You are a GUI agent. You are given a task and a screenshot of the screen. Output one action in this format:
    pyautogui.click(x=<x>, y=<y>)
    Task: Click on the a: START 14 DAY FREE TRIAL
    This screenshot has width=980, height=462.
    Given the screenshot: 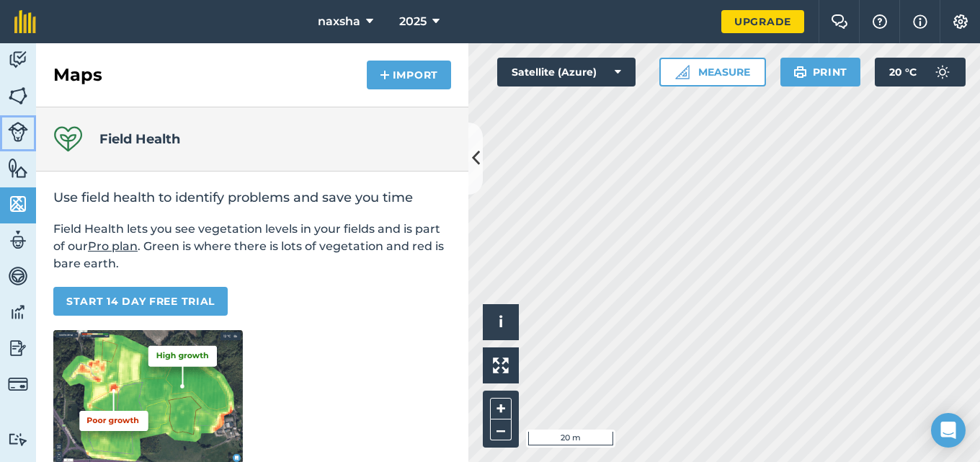 What is the action you would take?
    pyautogui.click(x=141, y=301)
    